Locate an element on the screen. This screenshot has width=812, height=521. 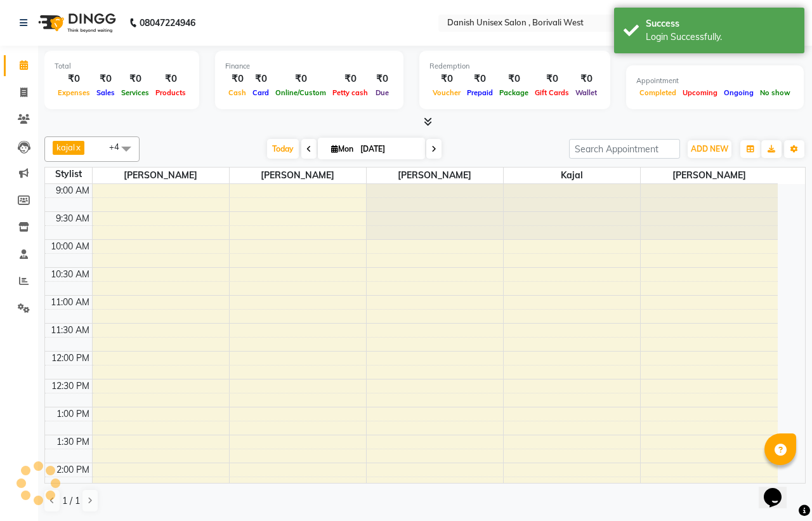
div: 10:00 AM is located at coordinates (70, 246).